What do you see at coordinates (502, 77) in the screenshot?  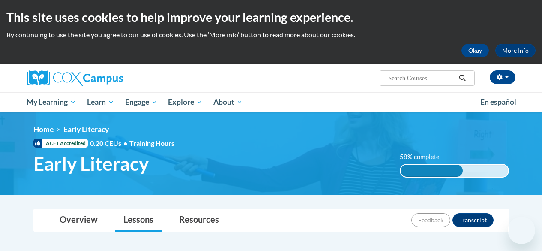 I see `button: Account Settings` at bounding box center [502, 77].